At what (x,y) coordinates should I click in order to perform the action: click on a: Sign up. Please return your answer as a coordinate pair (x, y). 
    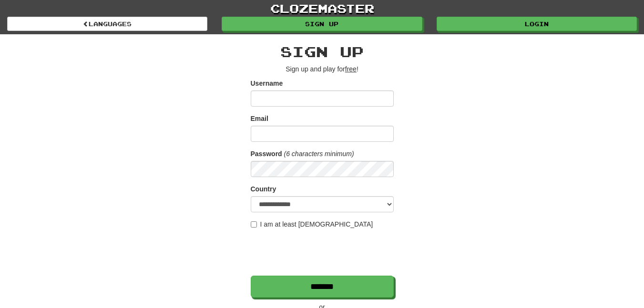
    Looking at the image, I should click on (322, 24).